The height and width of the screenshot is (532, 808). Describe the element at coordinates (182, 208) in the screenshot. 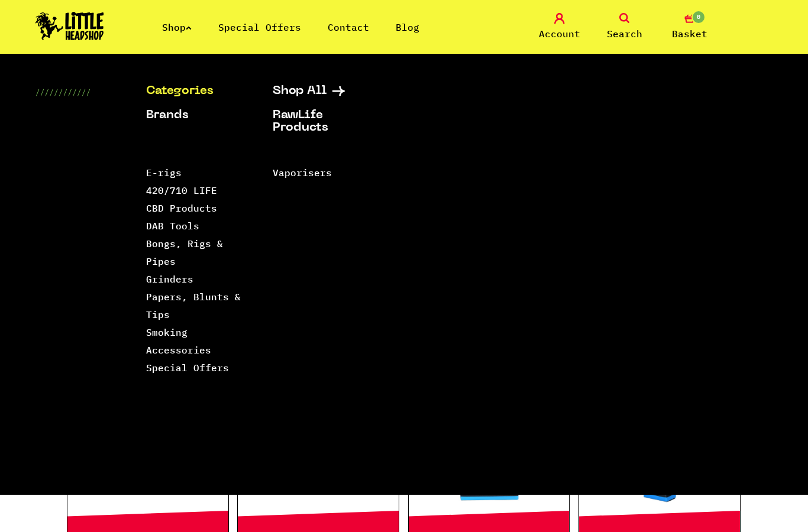

I see `a: CBD Products` at that location.